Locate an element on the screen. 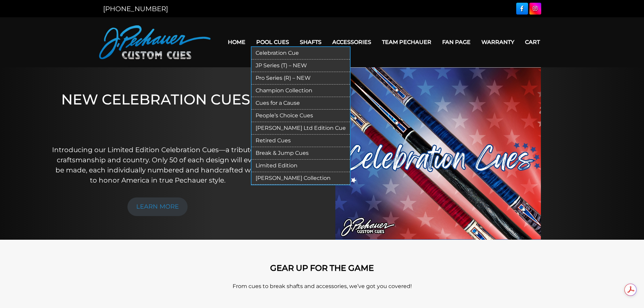 The width and height of the screenshot is (644, 308). h1: NEW CELEBRATION CUES! is located at coordinates (157, 113).